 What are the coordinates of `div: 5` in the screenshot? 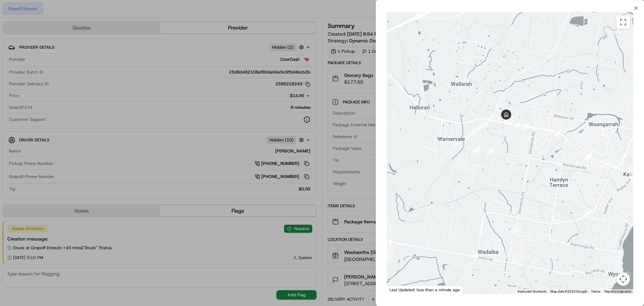 It's located at (491, 151).